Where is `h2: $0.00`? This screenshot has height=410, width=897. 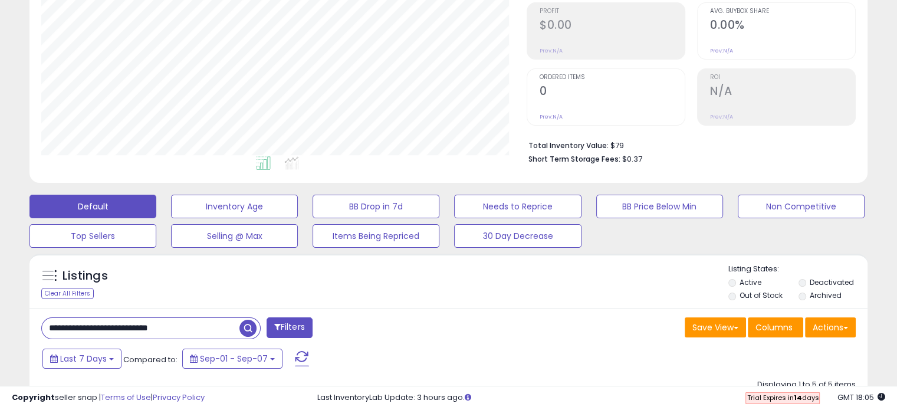 h2: $0.00 is located at coordinates (612, 26).